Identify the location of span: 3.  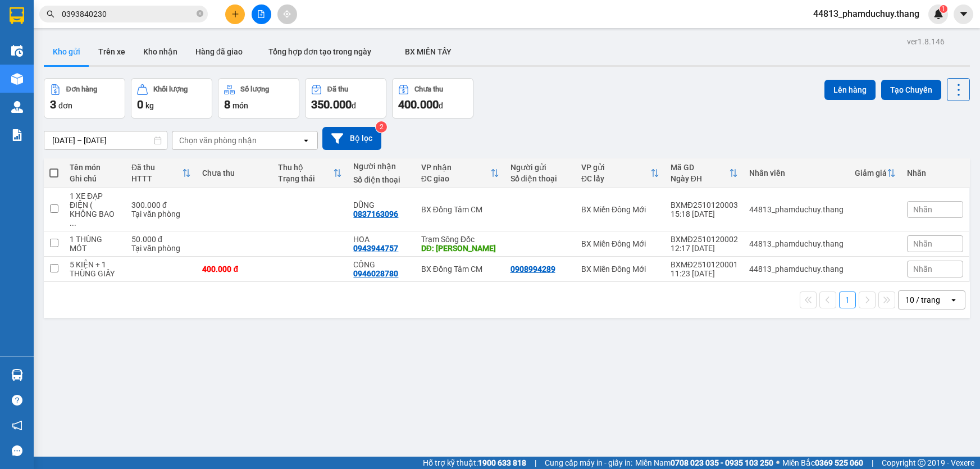
(53, 104).